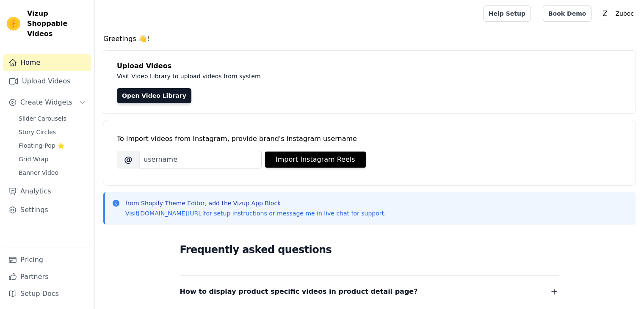 Image resolution: width=644 pixels, height=309 pixels. What do you see at coordinates (369, 139) in the screenshot?
I see `div: To import videos from Instagram, provide brand's instagram username` at bounding box center [369, 139].